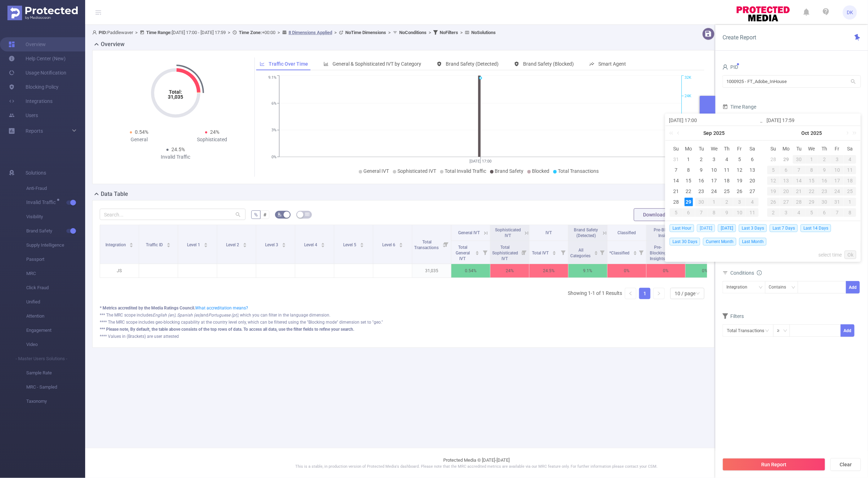 This screenshot has height=478, width=868. I want to click on td: October 13, 2025, so click(786, 181).